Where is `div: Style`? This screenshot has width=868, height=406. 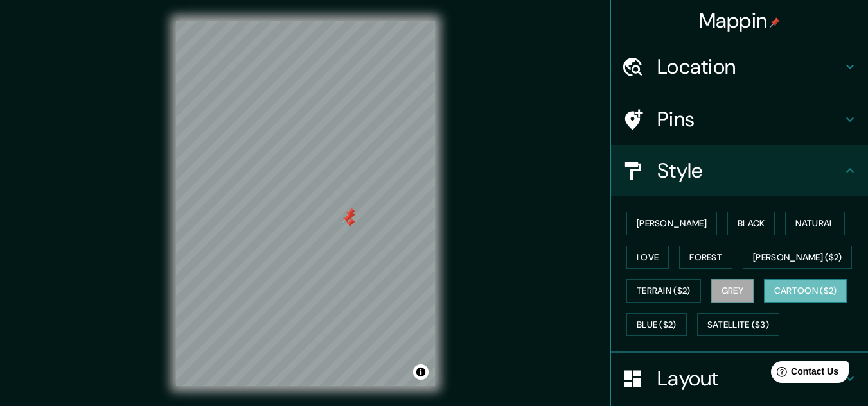 div: Style is located at coordinates (739, 171).